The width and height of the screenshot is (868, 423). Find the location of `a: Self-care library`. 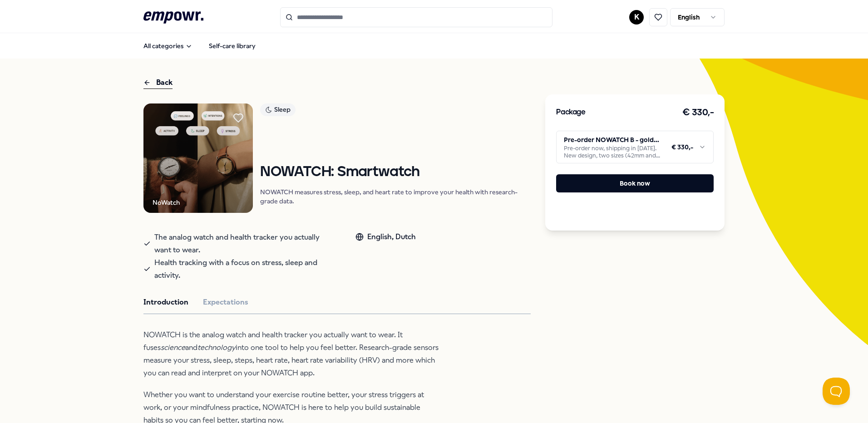

a: Self-care library is located at coordinates (232, 46).